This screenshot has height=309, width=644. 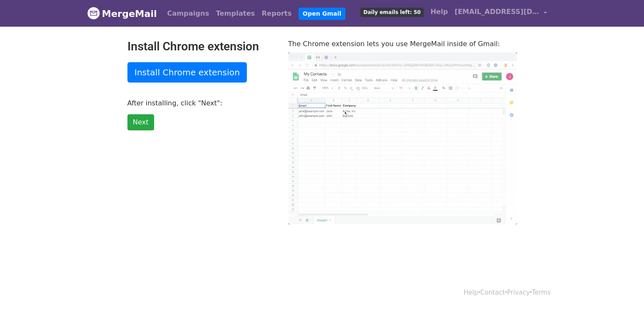 I want to click on a: Daily emails left: 50, so click(x=391, y=12).